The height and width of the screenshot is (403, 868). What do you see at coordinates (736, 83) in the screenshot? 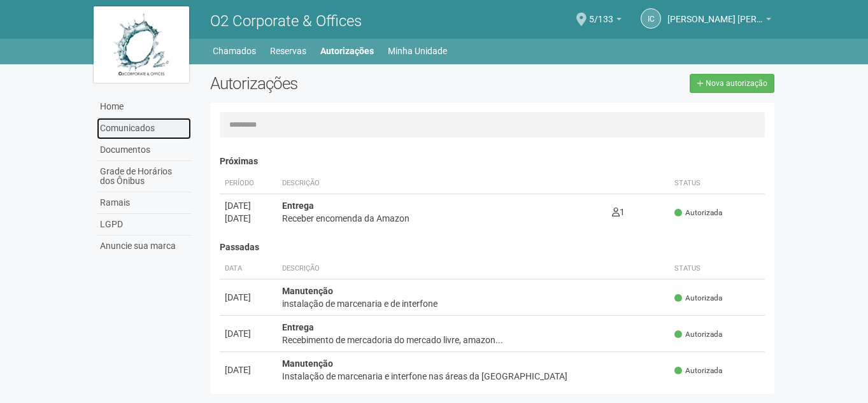
I see `span: Nova autorização` at bounding box center [736, 83].